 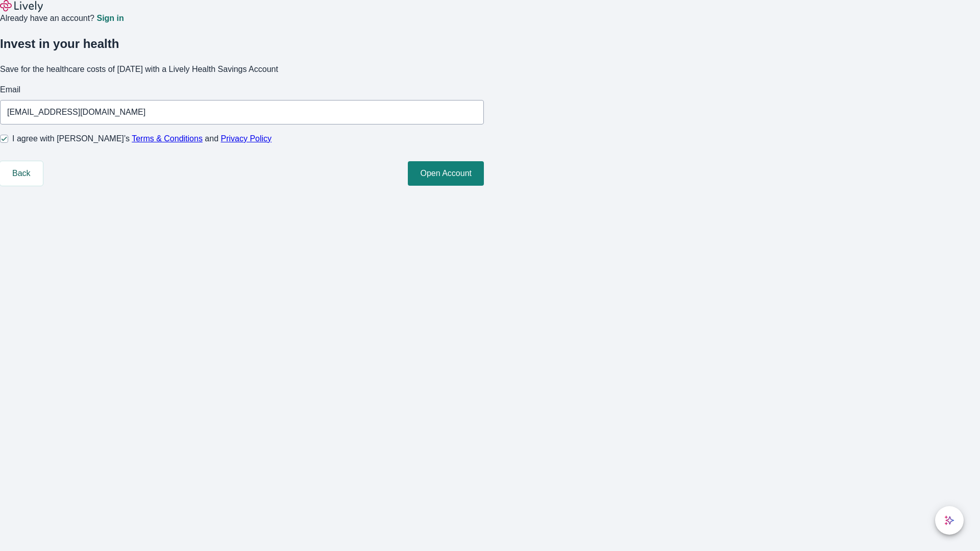 I want to click on svg: Lively AI Assistant, so click(x=949, y=520).